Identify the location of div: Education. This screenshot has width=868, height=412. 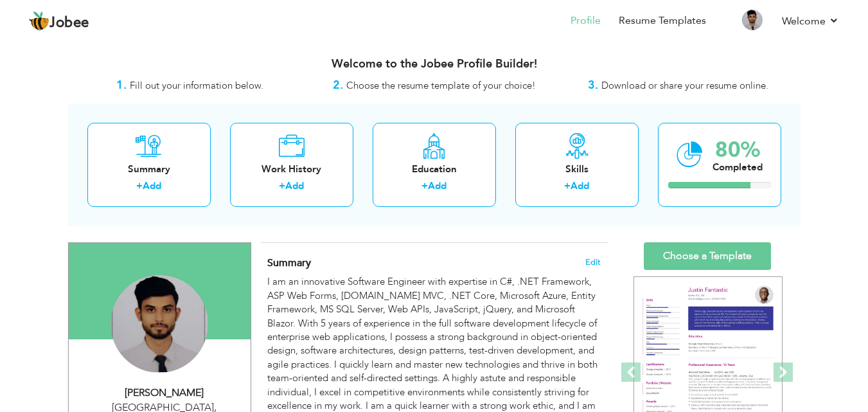
(434, 169).